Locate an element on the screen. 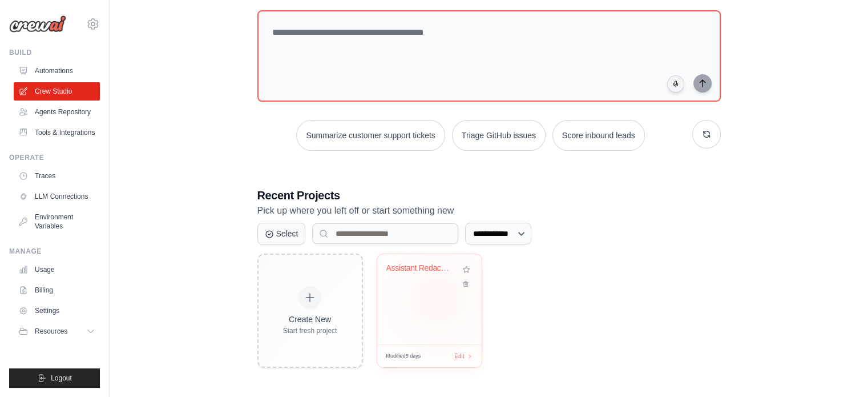  a: Environment Variables is located at coordinates (56, 221).